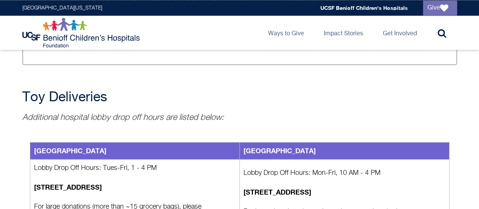 The image size is (479, 209). I want to click on a: UCSF Benioff Children's Hospitals, so click(364, 8).